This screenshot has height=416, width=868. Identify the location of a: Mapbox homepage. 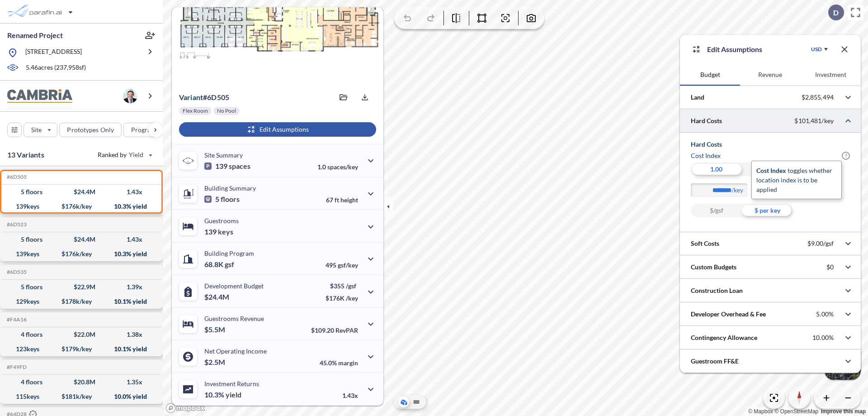
(186, 408).